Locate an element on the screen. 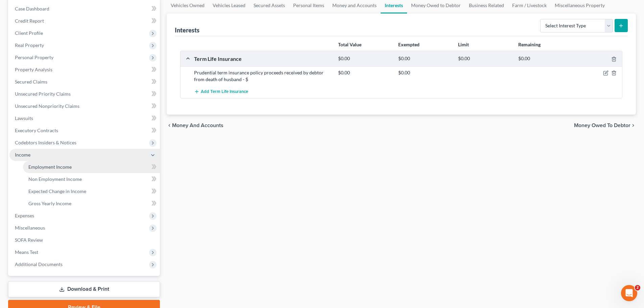 This screenshot has width=644, height=308. span: Additional Documents is located at coordinates (38, 264).